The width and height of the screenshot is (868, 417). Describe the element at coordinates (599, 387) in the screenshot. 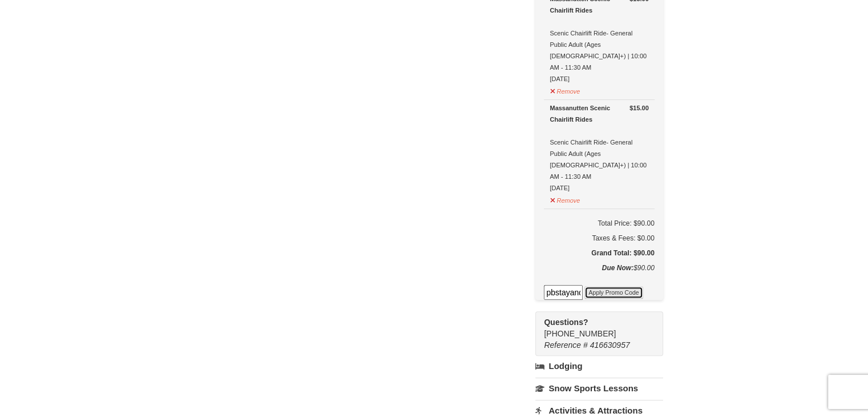

I see `a: Snow Sports Lessons` at that location.